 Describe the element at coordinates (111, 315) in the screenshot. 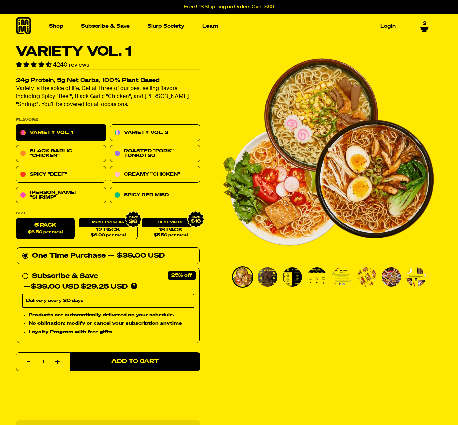

I see `li: Products are automatically delivered on your schedule.` at that location.